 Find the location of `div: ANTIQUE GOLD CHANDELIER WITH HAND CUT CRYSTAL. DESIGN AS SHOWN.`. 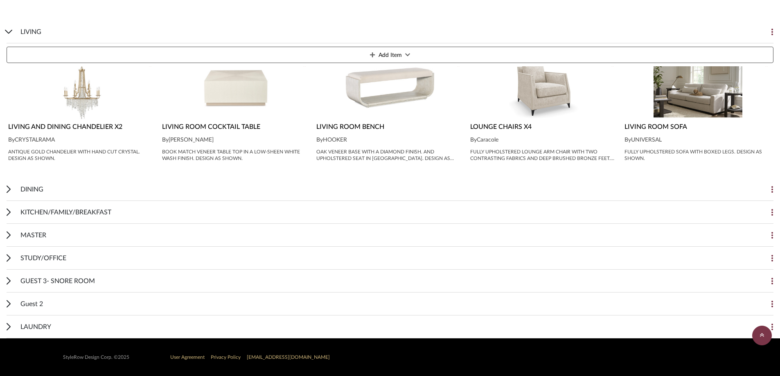

div: ANTIQUE GOLD CHANDELIER WITH HAND CUT CRYSTAL. DESIGN AS SHOWN. is located at coordinates (82, 155).